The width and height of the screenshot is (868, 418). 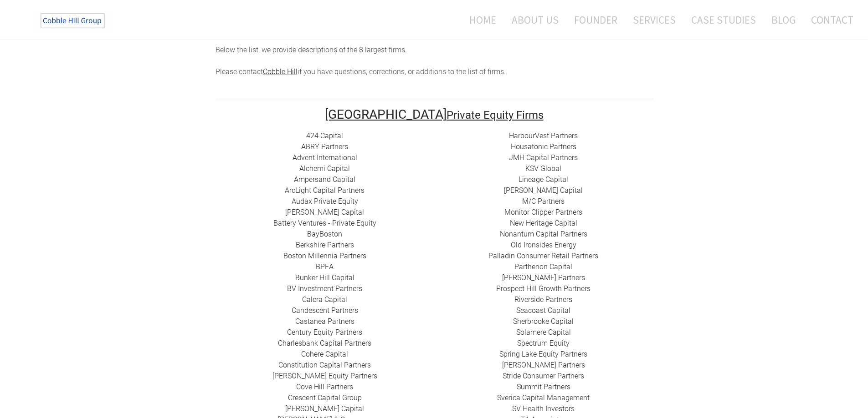 I want to click on a: BayBoston, so click(x=324, y=234).